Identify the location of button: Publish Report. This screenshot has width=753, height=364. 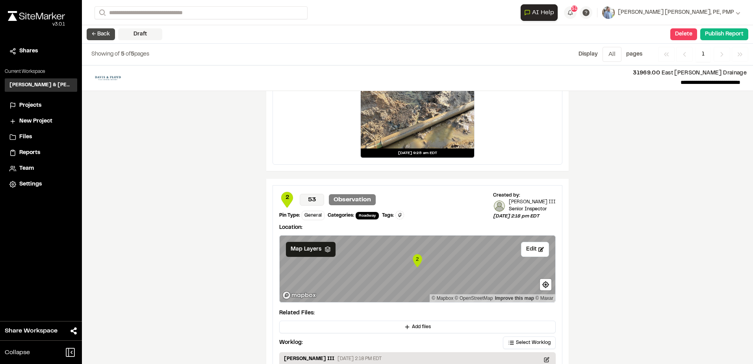
(725, 34).